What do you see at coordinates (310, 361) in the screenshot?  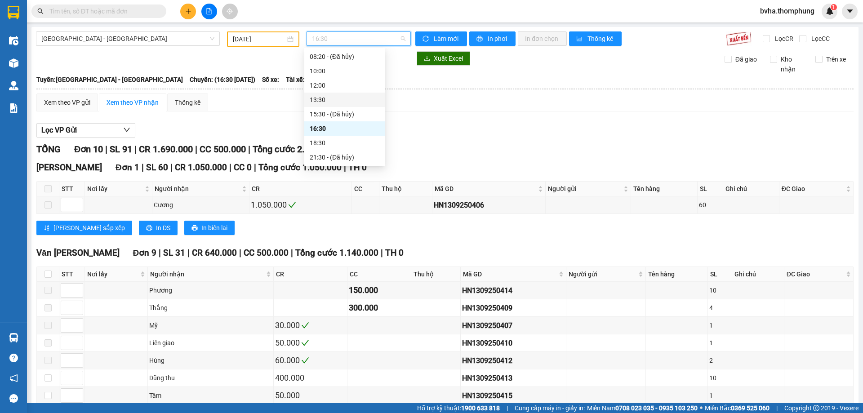 I see `div: 60.000` at bounding box center [310, 361].